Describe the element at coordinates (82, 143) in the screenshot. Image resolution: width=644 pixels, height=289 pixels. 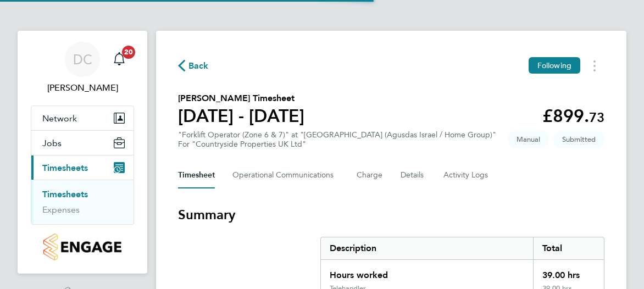
I see `button: Jobs` at that location.